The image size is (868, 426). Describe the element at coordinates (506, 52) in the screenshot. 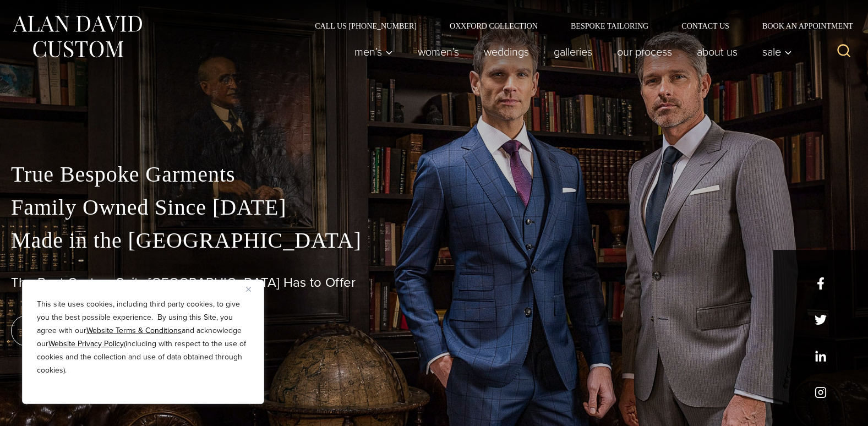

I see `a: weddings` at that location.